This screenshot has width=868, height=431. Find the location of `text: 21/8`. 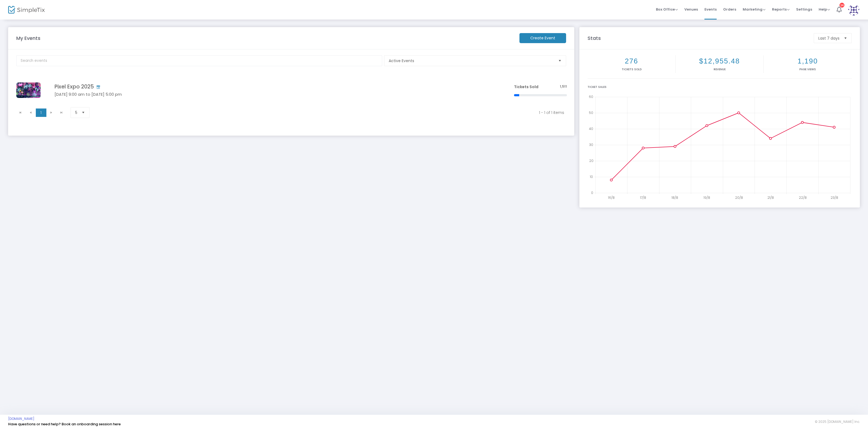

text: 21/8 is located at coordinates (770, 198).